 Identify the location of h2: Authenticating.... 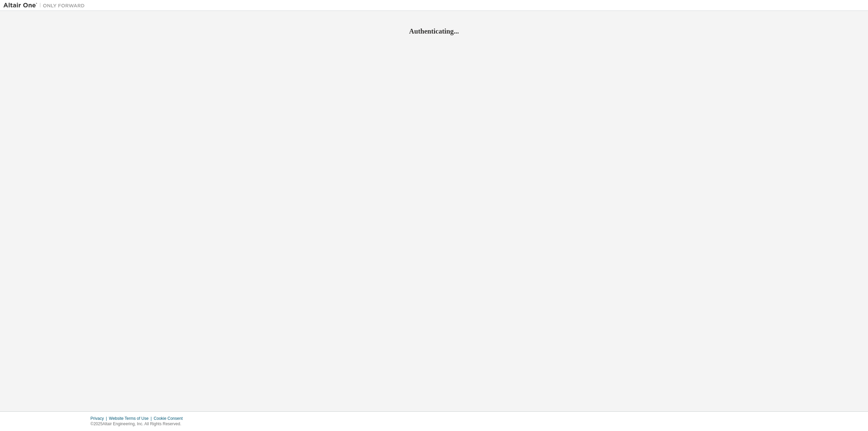
(434, 31).